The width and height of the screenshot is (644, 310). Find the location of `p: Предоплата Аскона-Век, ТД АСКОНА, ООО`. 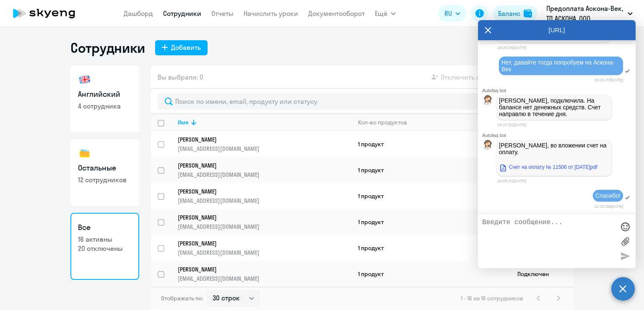

p: Предоплата Аскона-Век, ТД АСКОНА, ООО is located at coordinates (585, 13).